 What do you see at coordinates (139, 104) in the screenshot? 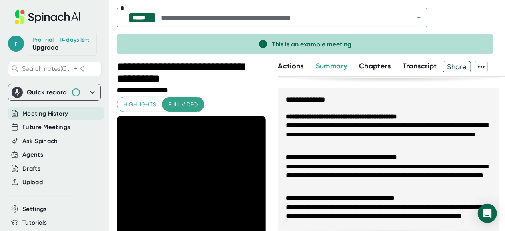
I see `span: Highlights` at bounding box center [139, 104].